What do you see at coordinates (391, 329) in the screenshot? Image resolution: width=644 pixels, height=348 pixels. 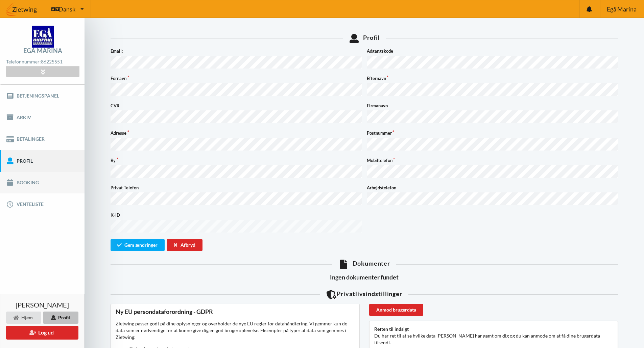 I see `b: Retten til indsigt` at bounding box center [391, 329].